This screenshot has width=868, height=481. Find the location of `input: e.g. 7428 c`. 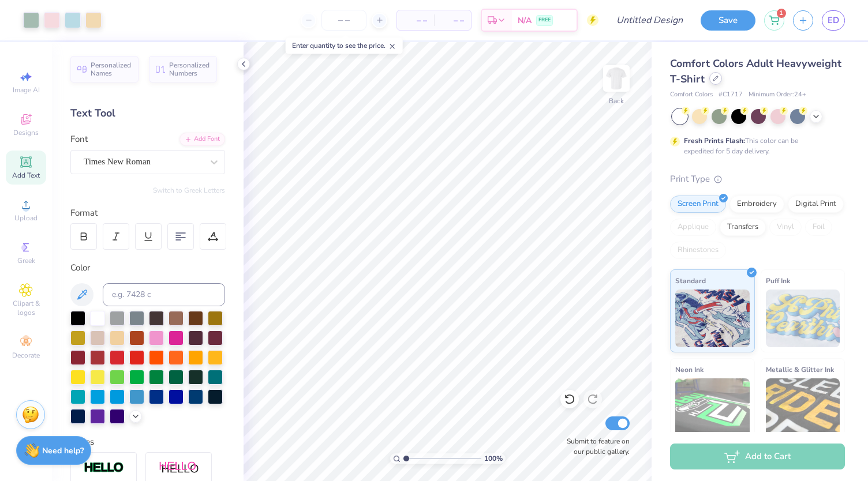

input: e.g. 7428 c is located at coordinates (164, 295).